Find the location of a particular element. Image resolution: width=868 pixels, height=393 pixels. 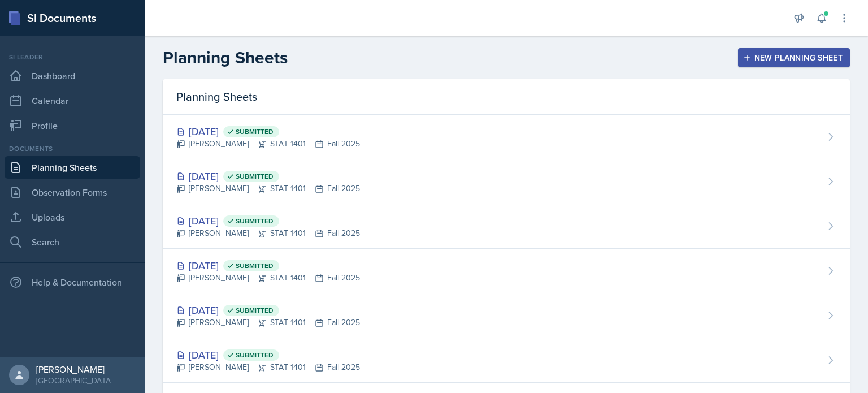

div: Help & Documentation is located at coordinates (72, 282).